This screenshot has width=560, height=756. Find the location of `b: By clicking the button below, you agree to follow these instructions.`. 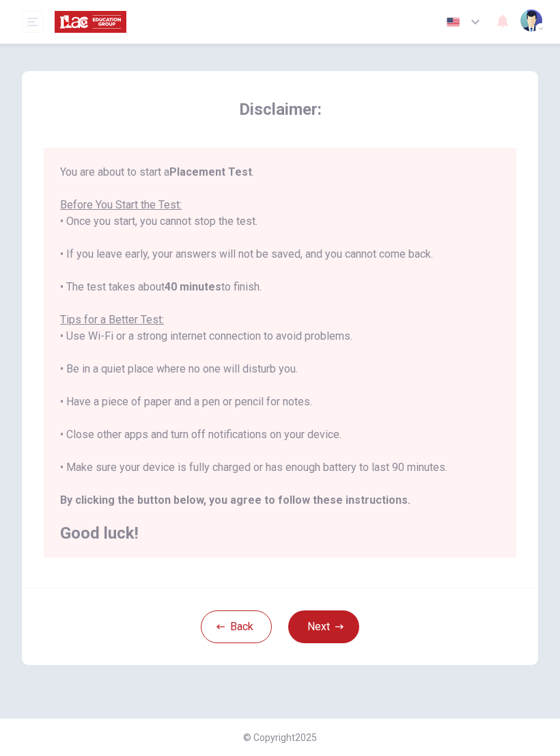

b: By clicking the button below, you agree to follow these instructions. is located at coordinates (235, 500).